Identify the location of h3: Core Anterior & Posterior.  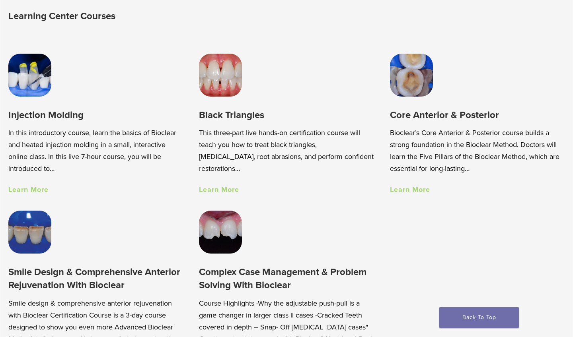
(478, 115).